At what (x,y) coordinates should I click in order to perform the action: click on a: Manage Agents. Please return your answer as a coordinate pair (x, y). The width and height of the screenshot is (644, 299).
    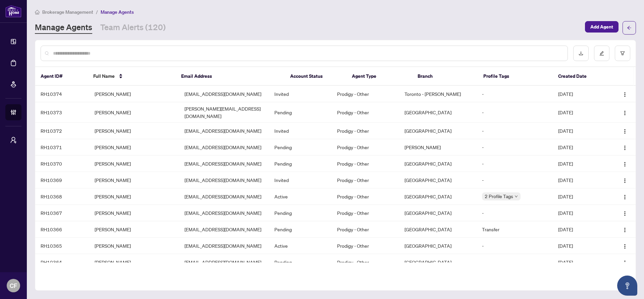
    Looking at the image, I should click on (63, 28).